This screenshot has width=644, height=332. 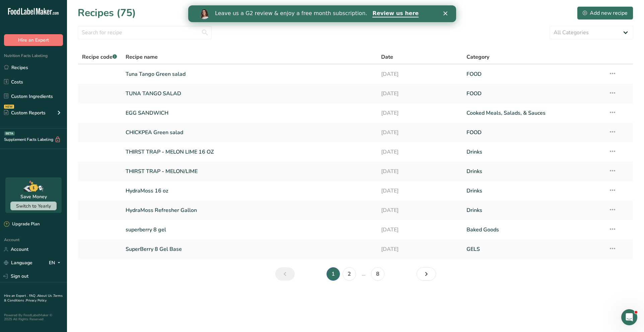 What do you see at coordinates (16, 295) in the screenshot?
I see `a: Hire an Expert .` at bounding box center [16, 295].